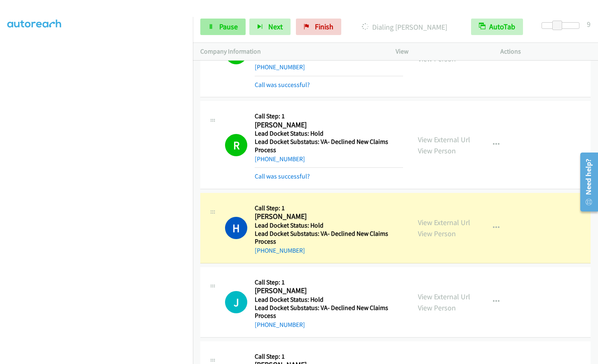 The image size is (598, 364). Describe the element at coordinates (236, 302) in the screenshot. I see `h1: J` at that location.